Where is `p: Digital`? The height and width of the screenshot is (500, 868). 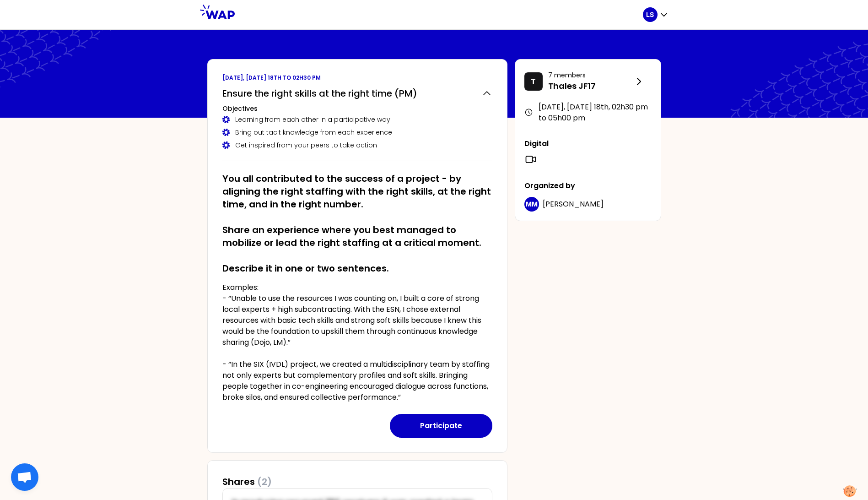
p: Digital is located at coordinates (588, 144).